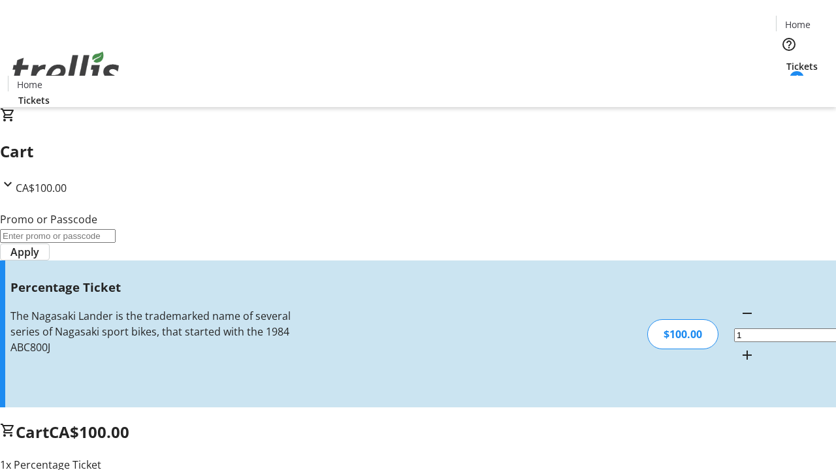  Describe the element at coordinates (789, 86) in the screenshot. I see `button: Cart` at that location.